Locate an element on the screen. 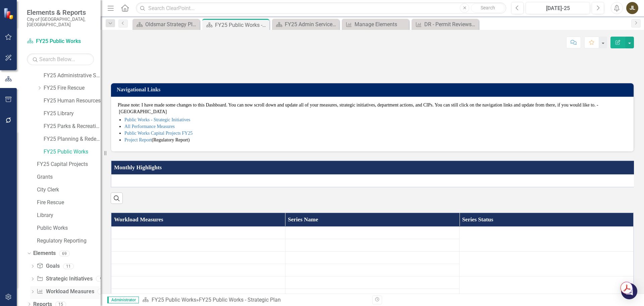 Image resolution: width=644 pixels, height=306 pixels. a: Library is located at coordinates (68, 215).